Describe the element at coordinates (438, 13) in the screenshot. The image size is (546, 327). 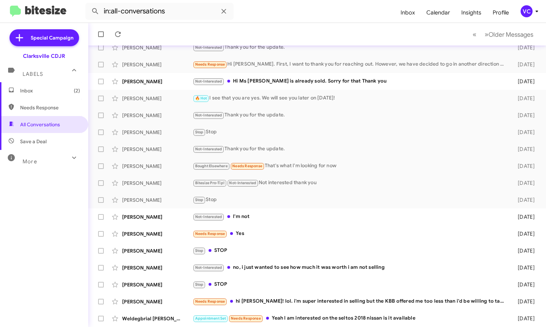
I see `a: Calendar` at that location.